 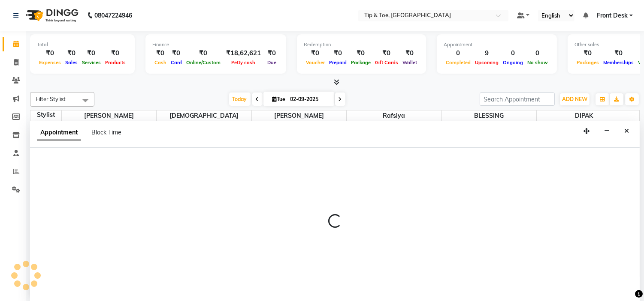 I want to click on span: Rafsiya, so click(x=394, y=116).